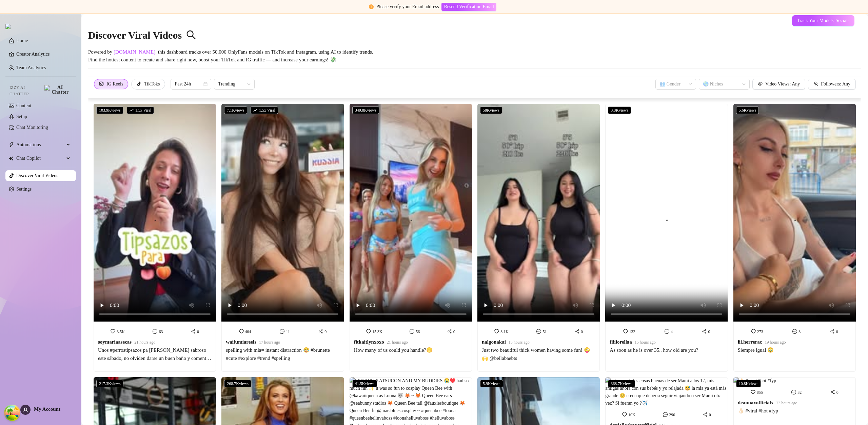 The width and height of the screenshot is (868, 425). I want to click on button: Resend Verification Email, so click(469, 7).